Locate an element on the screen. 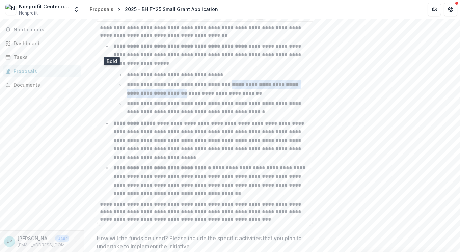 The width and height of the screenshot is (460, 252). p: How will the funds be used? Please include the specific activities that you plan to undertake to ... is located at coordinates (203, 242).